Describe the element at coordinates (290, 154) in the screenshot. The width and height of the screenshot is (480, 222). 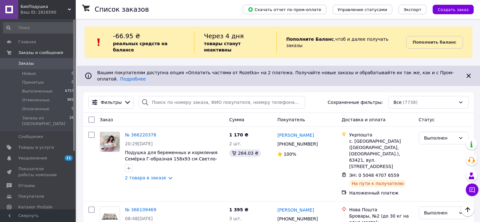
I see `span: 100%` at that location.